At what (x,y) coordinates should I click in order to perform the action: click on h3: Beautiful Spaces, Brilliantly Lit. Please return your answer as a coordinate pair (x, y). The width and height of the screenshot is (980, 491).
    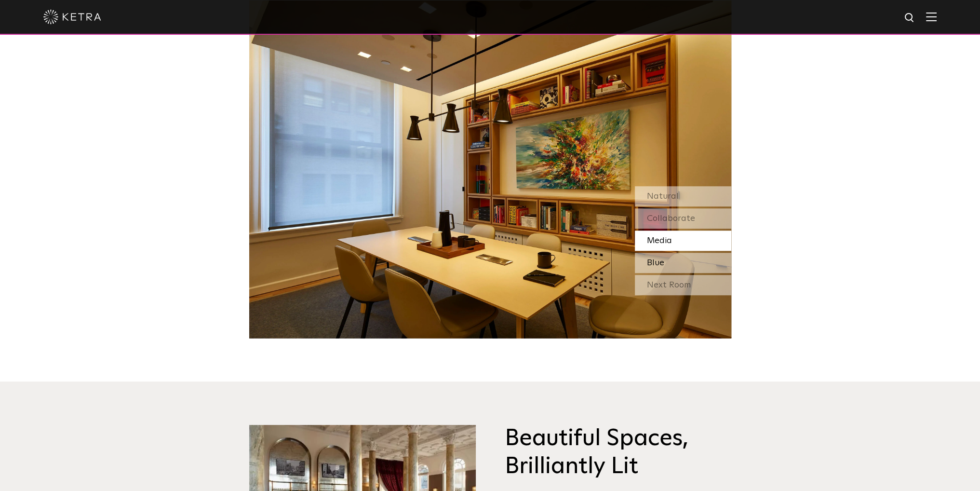
    Looking at the image, I should click on (618, 453).